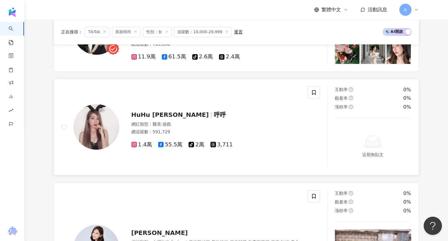  What do you see at coordinates (97, 32) in the screenshot?
I see `span: TikTok` at bounding box center [97, 32].